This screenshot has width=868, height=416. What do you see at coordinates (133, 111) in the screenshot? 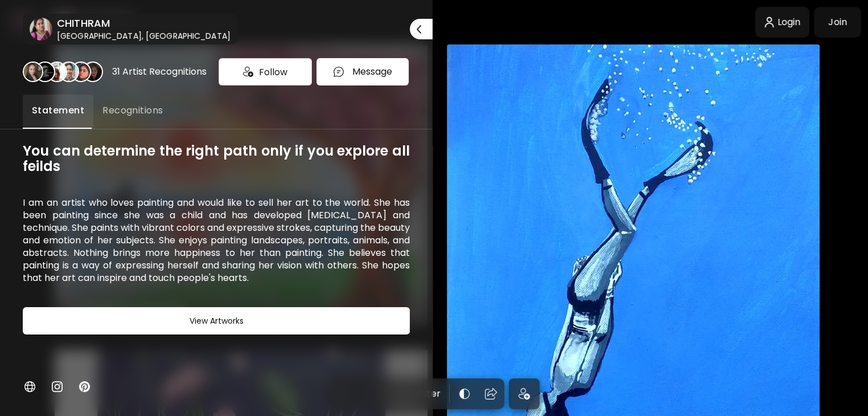
I see `span: Recognitions` at bounding box center [133, 111].